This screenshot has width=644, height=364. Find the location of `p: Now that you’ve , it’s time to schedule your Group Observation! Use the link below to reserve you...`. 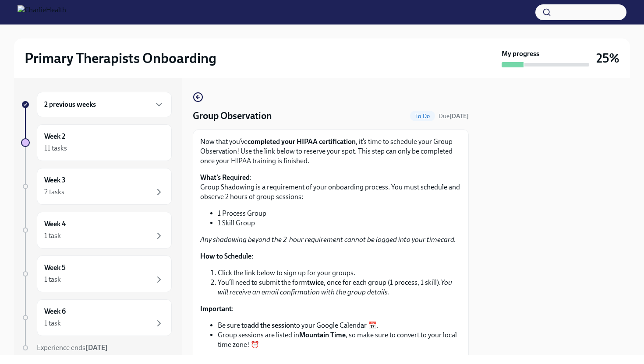

p: Now that you’ve , it’s time to schedule your Group Observation! Use the link below to reserve you... is located at coordinates (331, 152).